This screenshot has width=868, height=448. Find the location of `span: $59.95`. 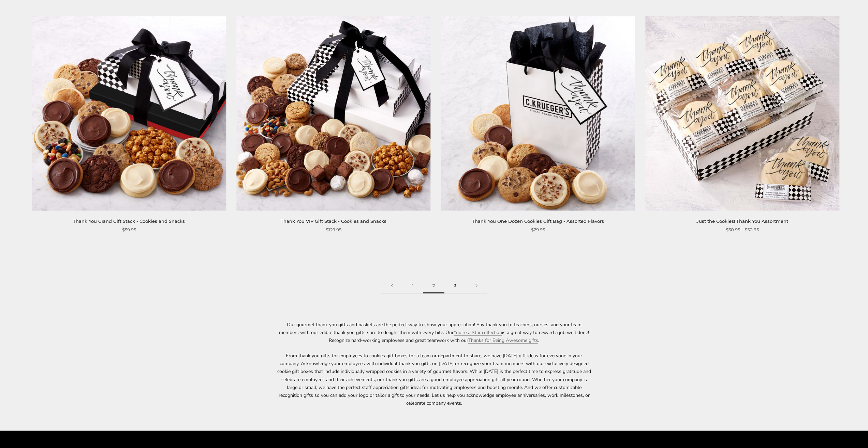

span: $59.95 is located at coordinates (129, 229).